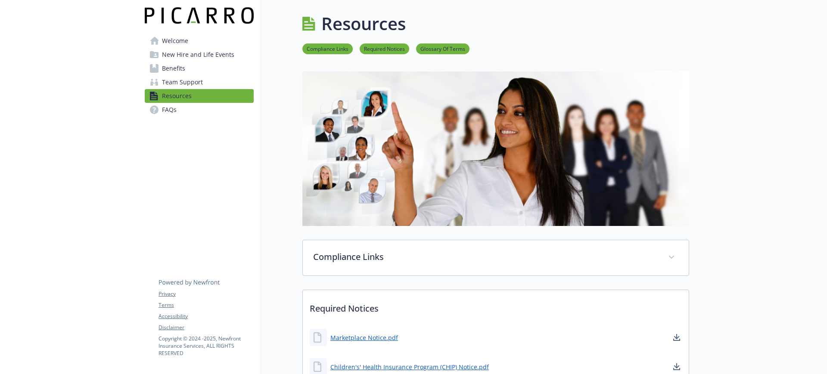  What do you see at coordinates (496, 258) in the screenshot?
I see `div: Compliance Links` at bounding box center [496, 258].